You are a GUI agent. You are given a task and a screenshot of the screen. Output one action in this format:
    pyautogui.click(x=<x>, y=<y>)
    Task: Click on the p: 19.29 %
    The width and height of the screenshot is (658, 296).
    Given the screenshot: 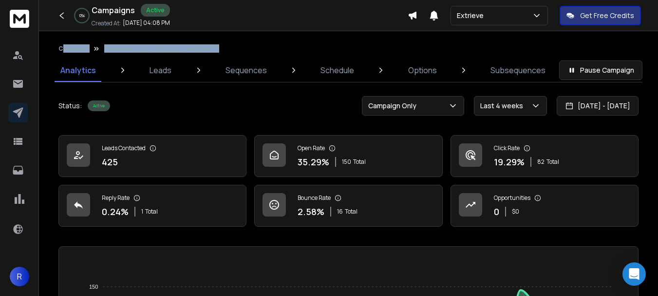 What is the action you would take?
    pyautogui.click(x=509, y=162)
    